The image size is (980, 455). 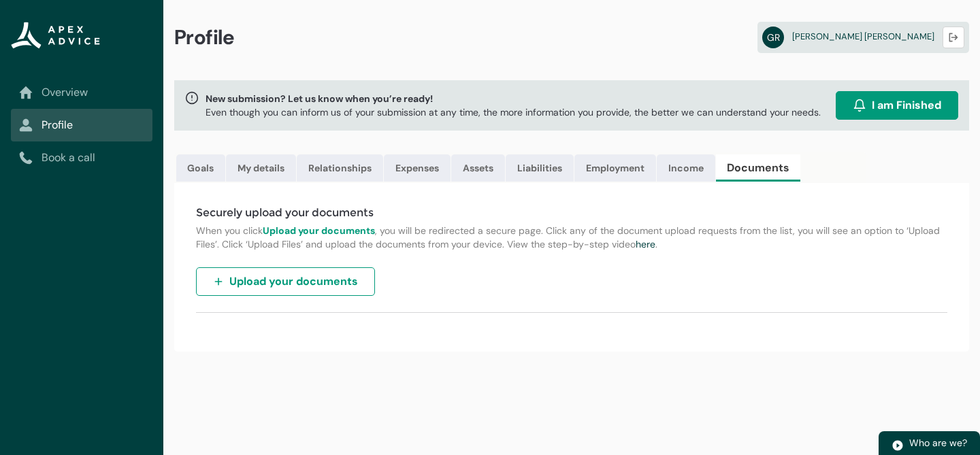 I want to click on li: Assets, so click(x=478, y=168).